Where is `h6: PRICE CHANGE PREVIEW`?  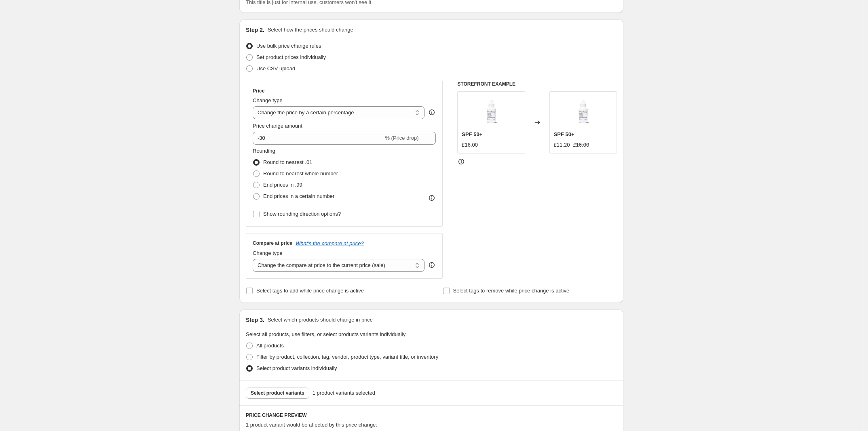
h6: PRICE CHANGE PREVIEW is located at coordinates (431, 416).